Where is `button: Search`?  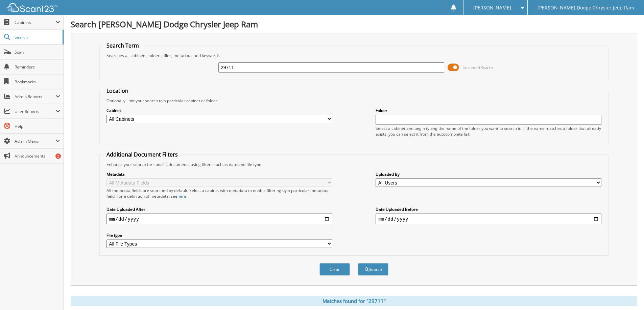 button: Search is located at coordinates (373, 269).